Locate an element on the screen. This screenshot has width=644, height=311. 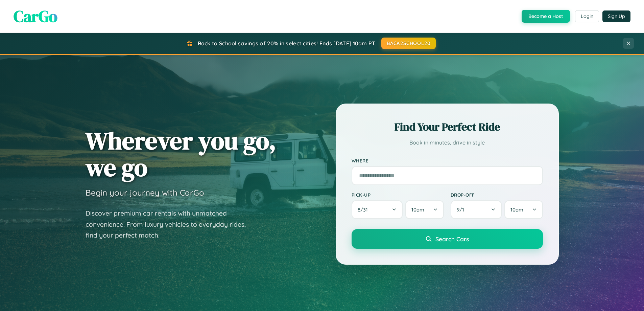
p: Book in minutes, drive in style is located at coordinates (447, 143).